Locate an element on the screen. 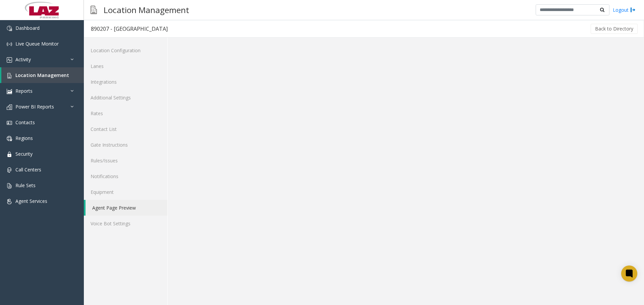 The width and height of the screenshot is (644, 305). a: Rules/Issues is located at coordinates (125, 160).